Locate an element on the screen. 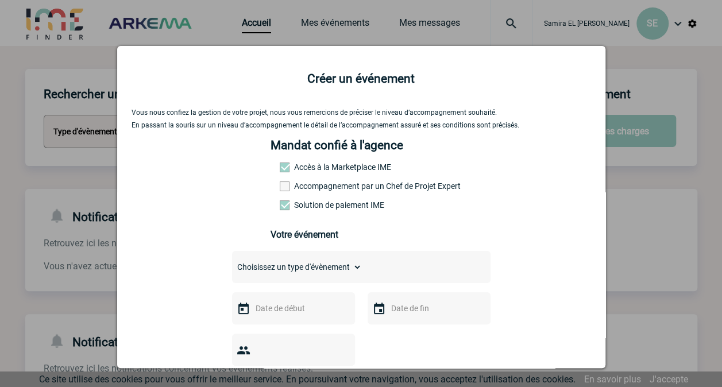  p: Vous nous confiez la gestion de votre projet, nous vous remercions de préciser le niveau d’accomp... is located at coordinates (361, 113).